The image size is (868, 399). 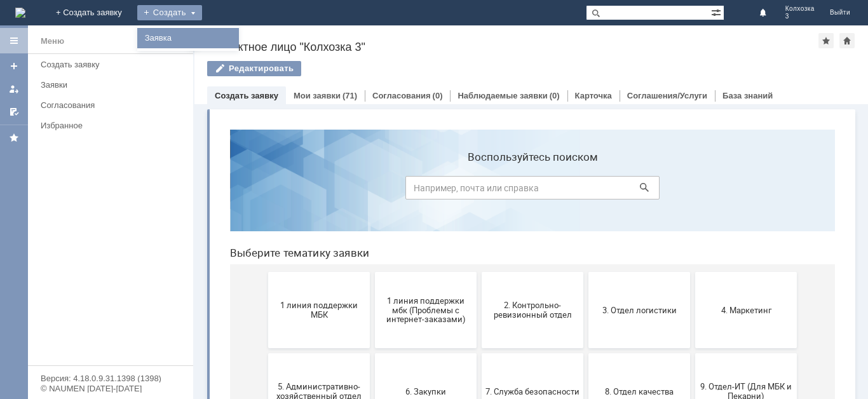 I want to click on a: База знаний, so click(x=747, y=95).